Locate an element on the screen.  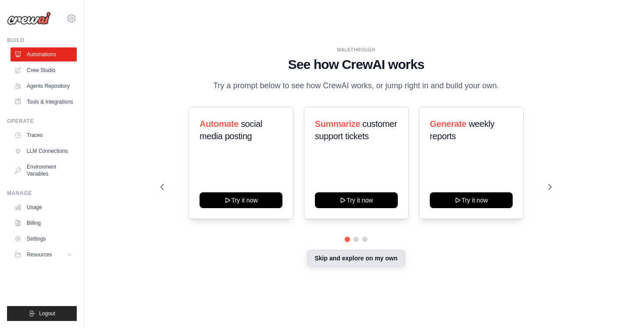
button: Resources is located at coordinates (43, 254).